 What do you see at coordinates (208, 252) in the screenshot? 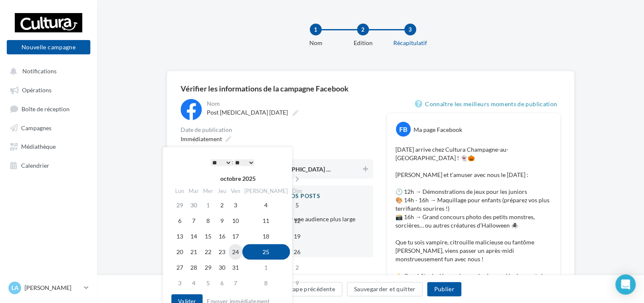
I see `td: 22` at bounding box center [208, 252].